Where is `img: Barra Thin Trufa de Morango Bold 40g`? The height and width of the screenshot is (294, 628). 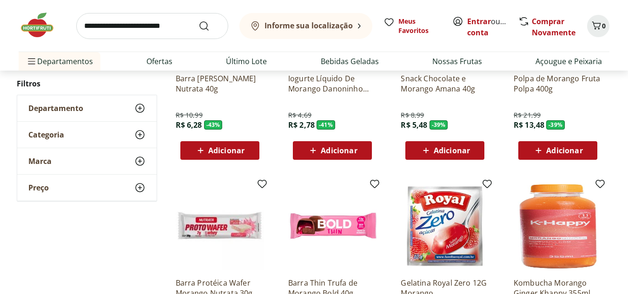
img: Barra Thin Trufa de Morango Bold 40g is located at coordinates (332, 226).